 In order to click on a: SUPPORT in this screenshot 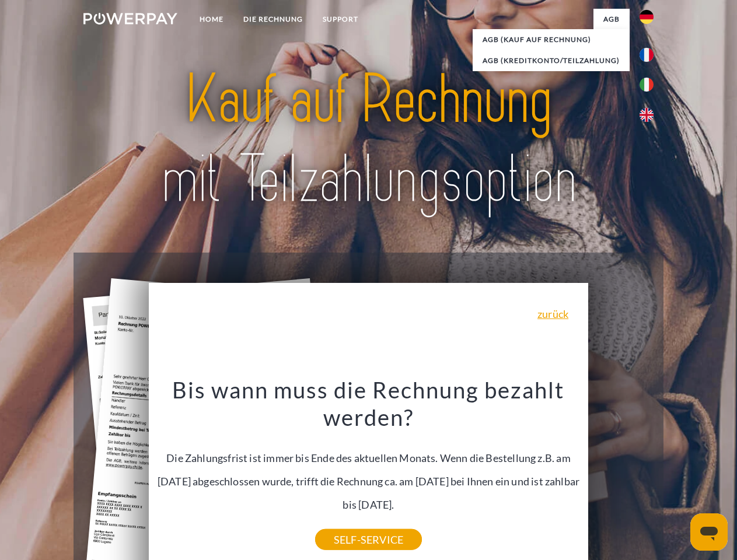, I will do `click(340, 19)`.